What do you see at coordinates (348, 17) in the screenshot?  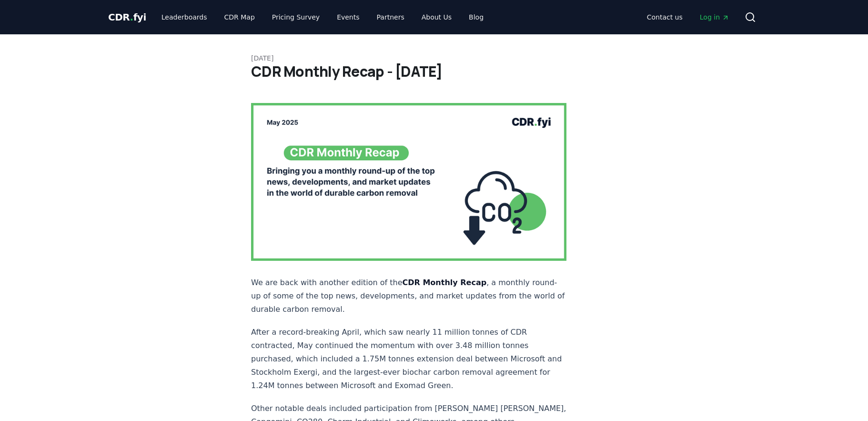 I see `a: Events` at bounding box center [348, 17].